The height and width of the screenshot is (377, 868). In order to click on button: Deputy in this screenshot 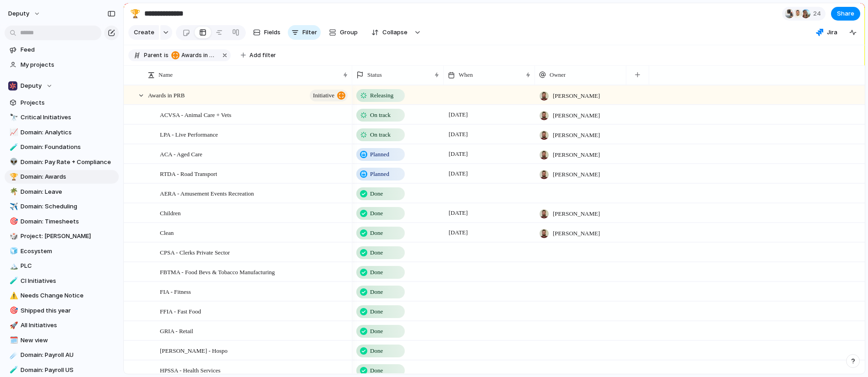, I will do `click(62, 86)`.